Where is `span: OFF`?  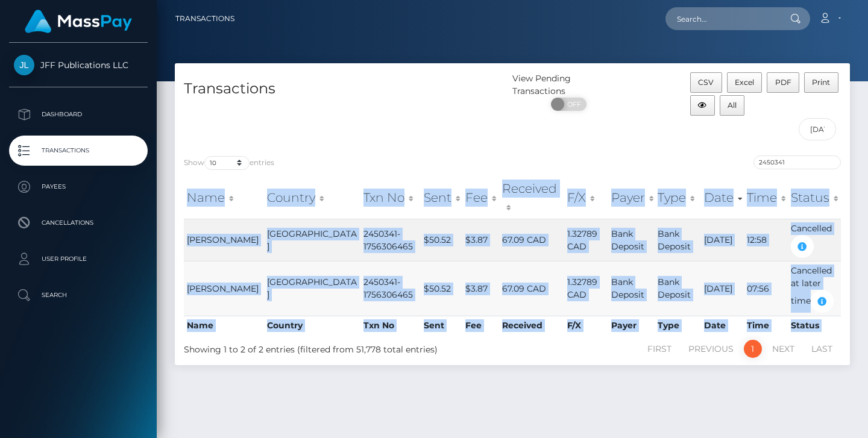 span: OFF is located at coordinates (573, 104).